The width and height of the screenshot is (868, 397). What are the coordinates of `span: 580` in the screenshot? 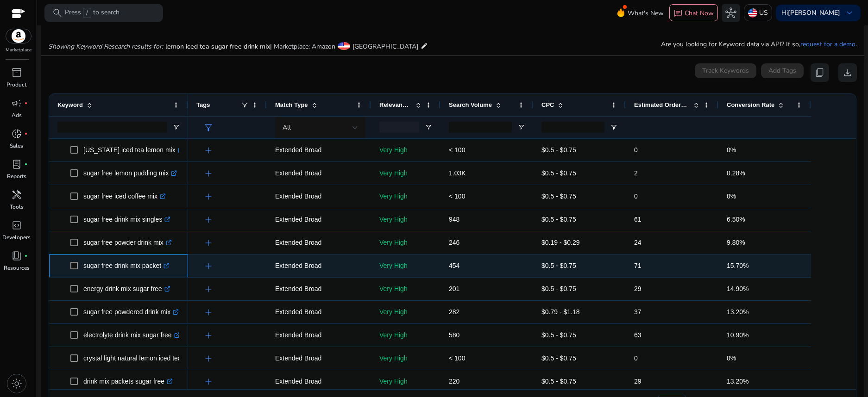 It's located at (454, 335).